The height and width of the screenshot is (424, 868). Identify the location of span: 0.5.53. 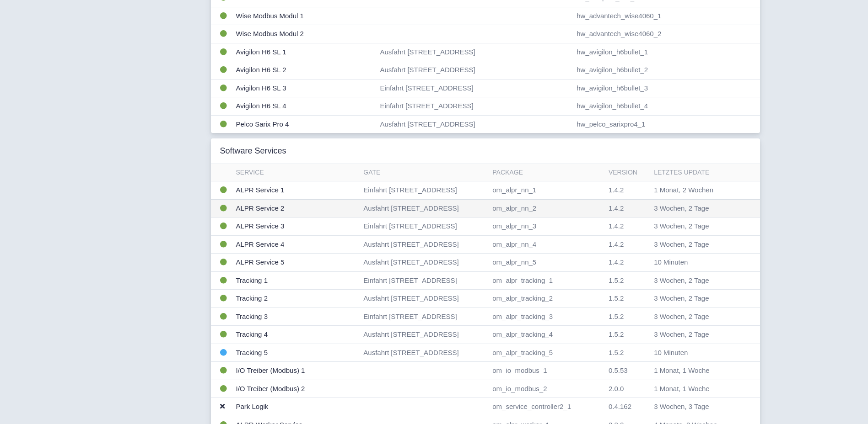
(618, 370).